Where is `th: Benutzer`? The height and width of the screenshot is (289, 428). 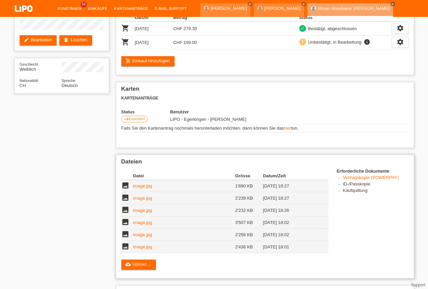
th: Benutzer is located at coordinates (227, 112).